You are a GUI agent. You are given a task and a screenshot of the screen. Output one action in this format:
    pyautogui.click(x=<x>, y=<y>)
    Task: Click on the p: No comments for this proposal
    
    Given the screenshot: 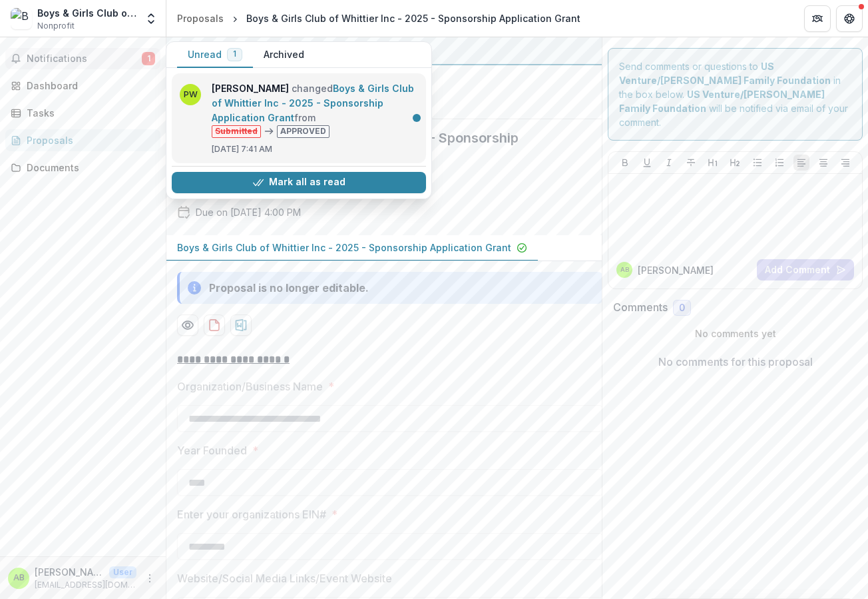 What is the action you would take?
    pyautogui.click(x=736, y=362)
    